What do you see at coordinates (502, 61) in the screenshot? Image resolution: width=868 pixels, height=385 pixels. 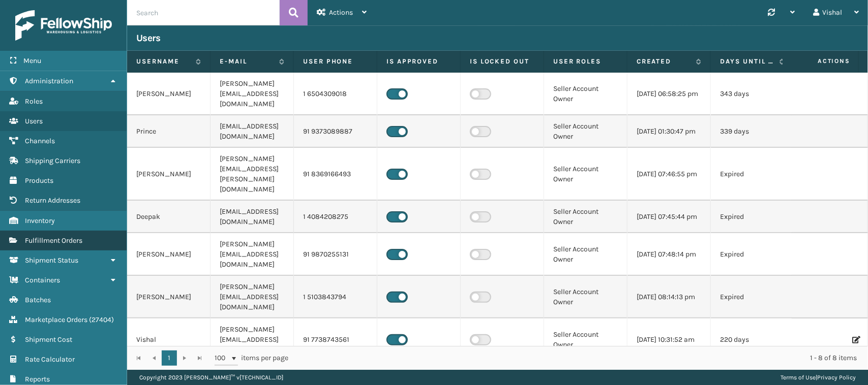 I see `label: Is Locked Out` at bounding box center [502, 61].